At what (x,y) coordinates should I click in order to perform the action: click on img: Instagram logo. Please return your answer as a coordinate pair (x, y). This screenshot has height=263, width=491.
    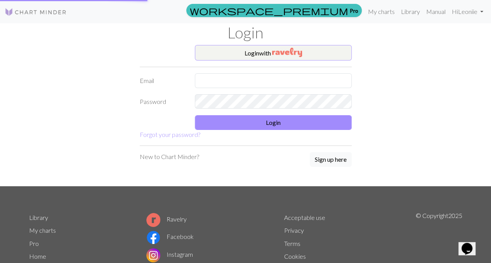
    Looking at the image, I should click on (153, 255).